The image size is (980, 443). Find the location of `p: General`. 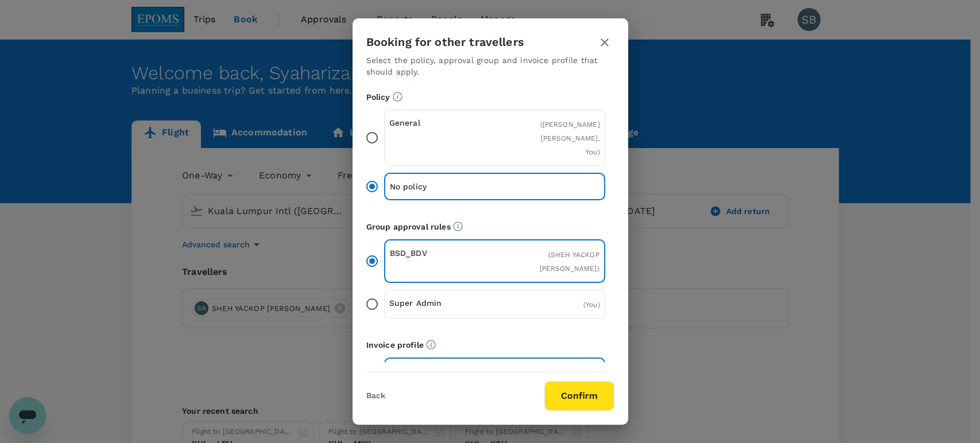

p: General is located at coordinates (442, 123).